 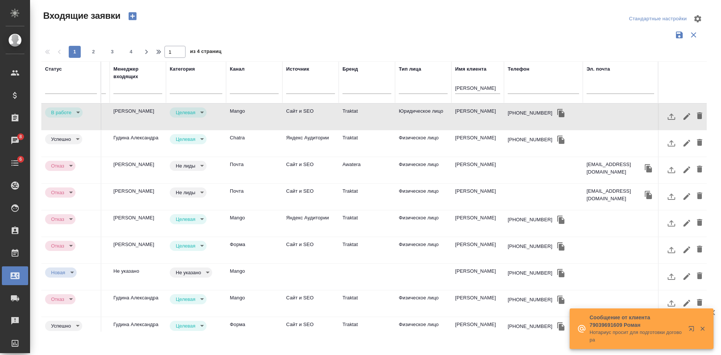 I want to click on div: Бренд, so click(x=350, y=69).